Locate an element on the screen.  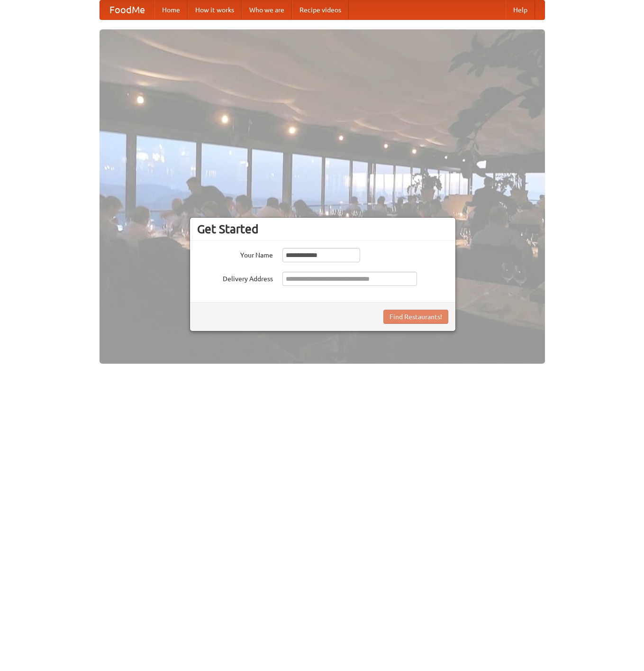
a: Recipe videos is located at coordinates (320, 10).